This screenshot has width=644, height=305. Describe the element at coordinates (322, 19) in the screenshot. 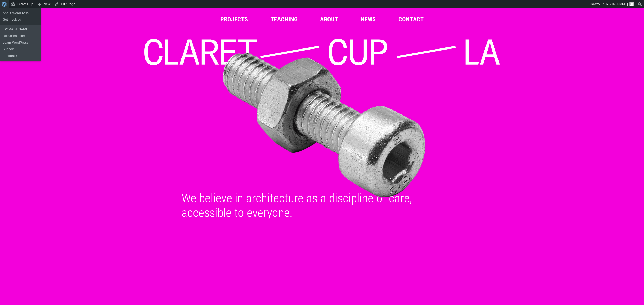

I see `nav: Main Menu` at that location.